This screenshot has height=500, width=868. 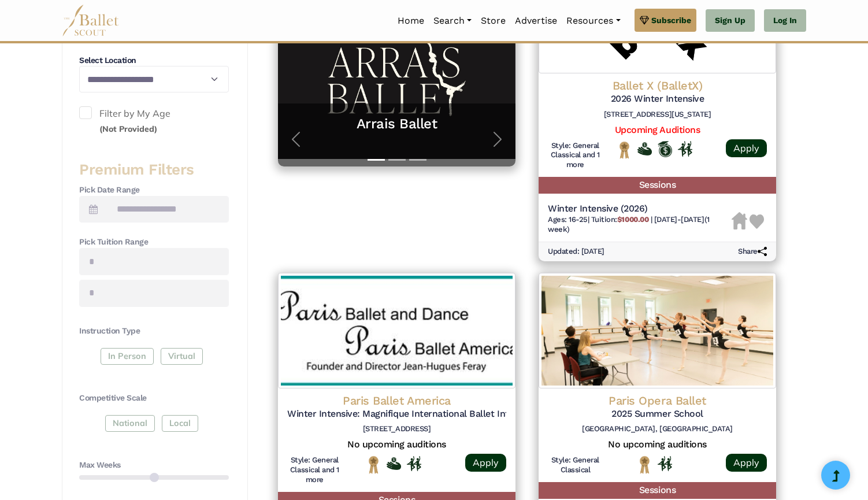 I want to click on small: (Not Provided), so click(x=129, y=129).